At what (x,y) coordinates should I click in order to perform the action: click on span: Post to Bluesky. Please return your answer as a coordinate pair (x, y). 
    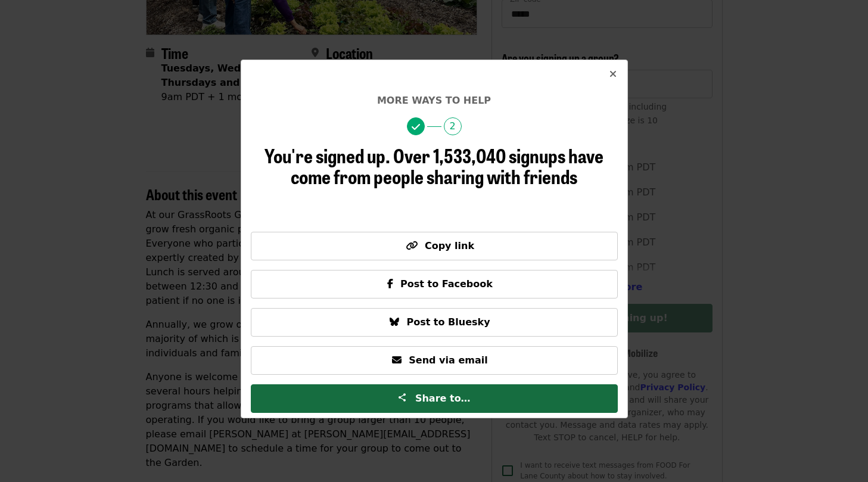
    Looking at the image, I should click on (448, 321).